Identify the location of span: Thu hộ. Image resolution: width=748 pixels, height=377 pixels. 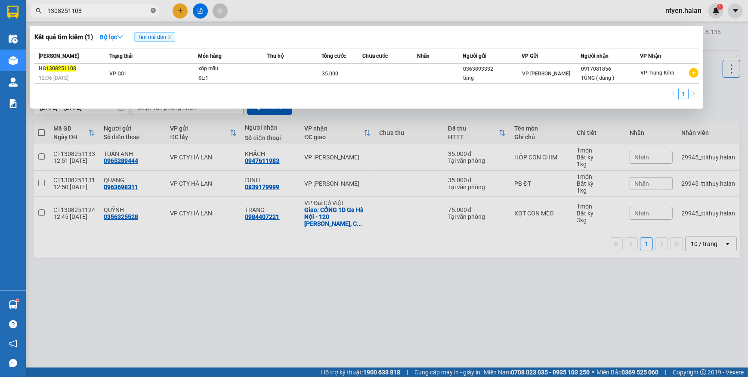
(276, 56).